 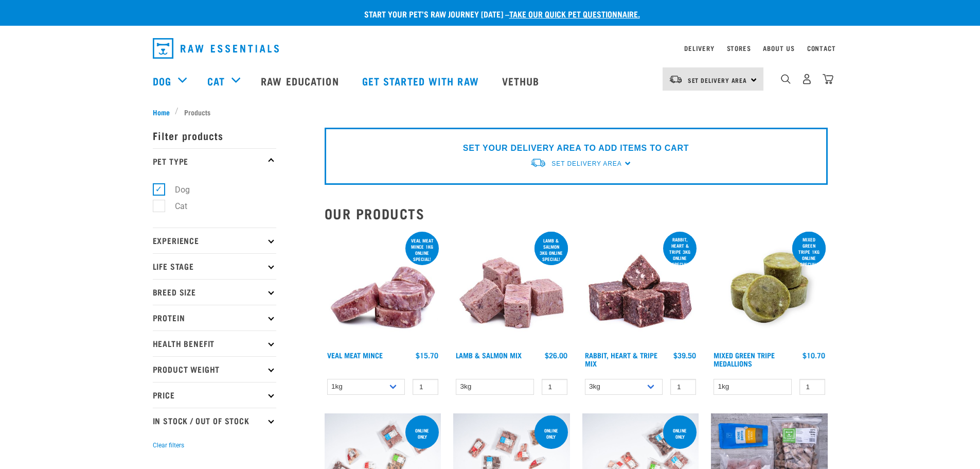 What do you see at coordinates (383, 288) in the screenshot?
I see `img: 1160 Veal Meat Mince Medallions 01` at bounding box center [383, 288].